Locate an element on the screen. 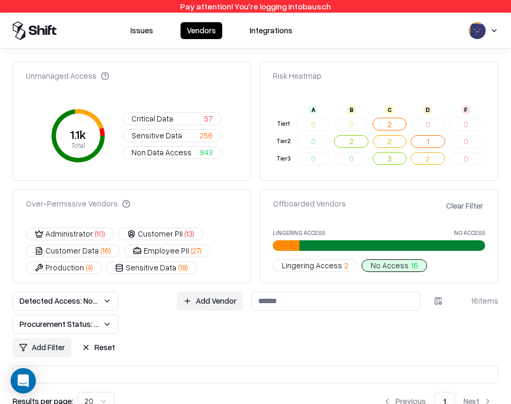 The width and height of the screenshot is (511, 404). button: 3 is located at coordinates (390, 159).